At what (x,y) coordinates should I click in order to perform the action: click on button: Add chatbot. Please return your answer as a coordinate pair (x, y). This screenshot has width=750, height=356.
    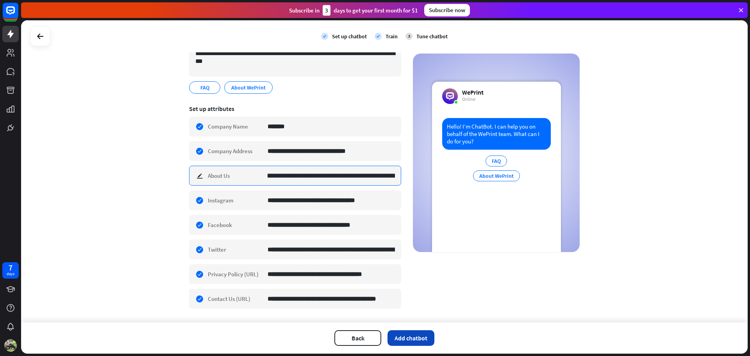
    Looking at the image, I should click on (411, 338).